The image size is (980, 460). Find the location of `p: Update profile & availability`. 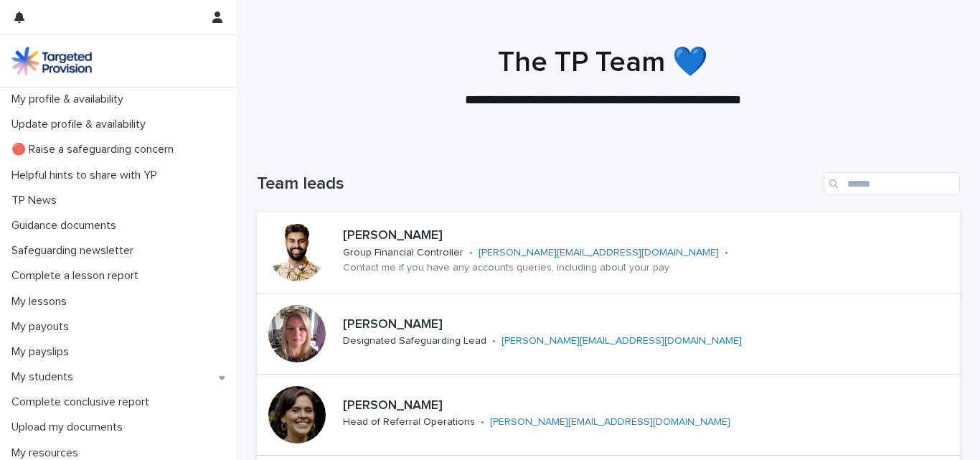

p: Update profile & availability is located at coordinates (81, 124).